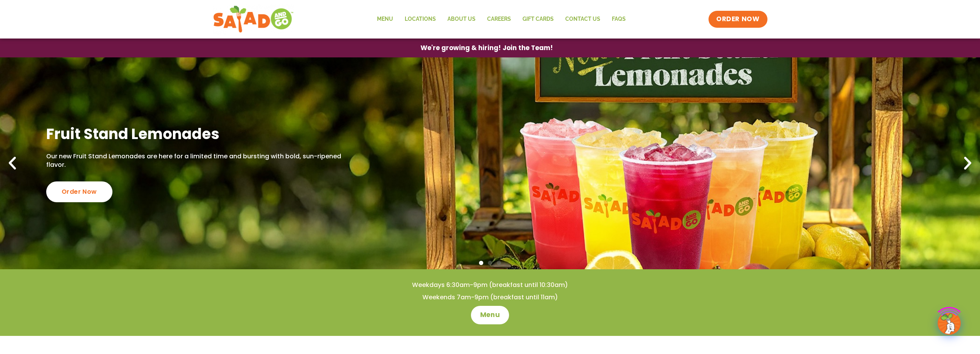 This screenshot has width=980, height=354. Describe the element at coordinates (490, 286) in the screenshot. I see `h4: Weekdays 6:30am-9pm (breakfast until 10:30am)` at that location.